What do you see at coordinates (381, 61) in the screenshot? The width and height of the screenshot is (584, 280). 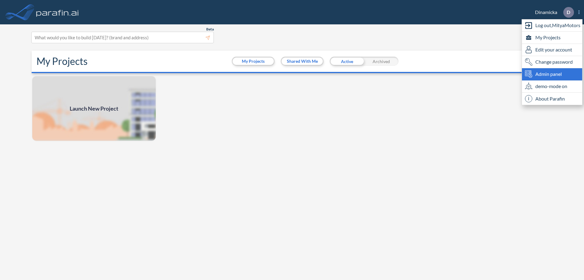 I see `div: Archived` at bounding box center [381, 61].